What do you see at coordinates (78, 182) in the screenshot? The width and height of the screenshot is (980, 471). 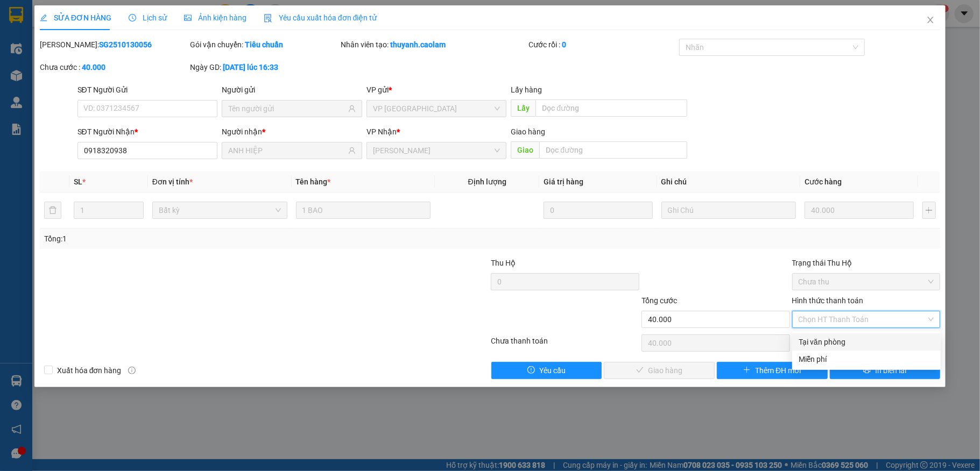 I see `span: SL` at bounding box center [78, 182].